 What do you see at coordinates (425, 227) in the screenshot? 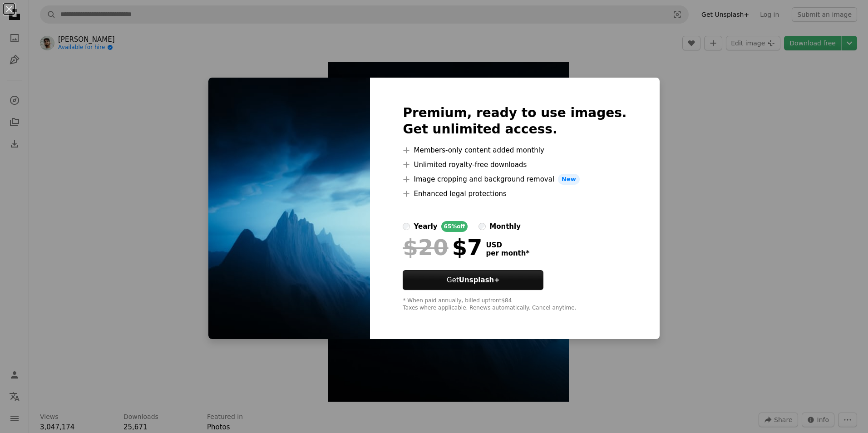
I see `div: yearly` at bounding box center [425, 227].